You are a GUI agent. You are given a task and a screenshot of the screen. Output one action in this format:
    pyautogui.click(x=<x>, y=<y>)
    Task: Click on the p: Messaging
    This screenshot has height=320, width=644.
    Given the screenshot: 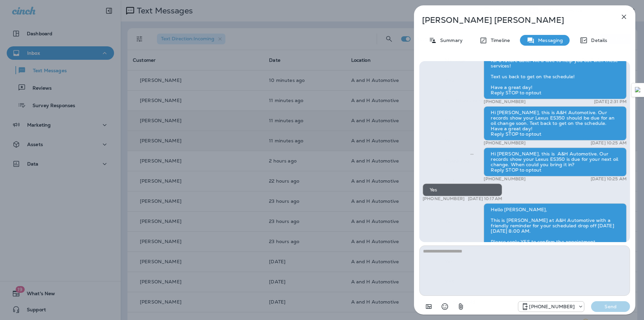 What is the action you would take?
    pyautogui.click(x=549, y=40)
    